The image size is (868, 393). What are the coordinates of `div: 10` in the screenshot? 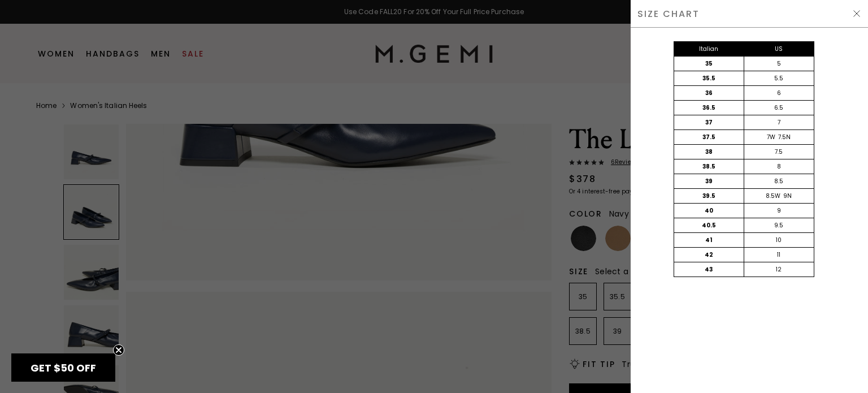 It's located at (779, 240).